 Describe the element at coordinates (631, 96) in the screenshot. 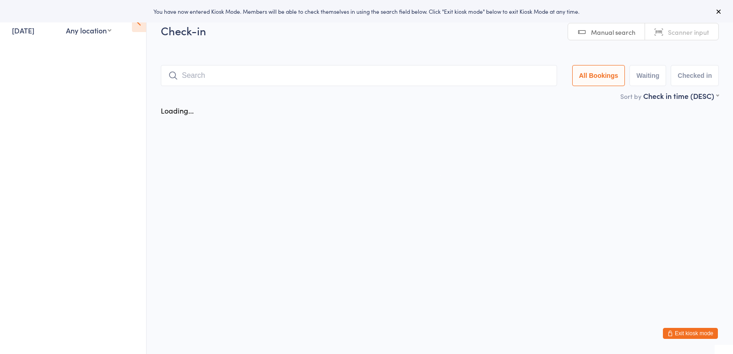

I see `label: Sort by` at that location.